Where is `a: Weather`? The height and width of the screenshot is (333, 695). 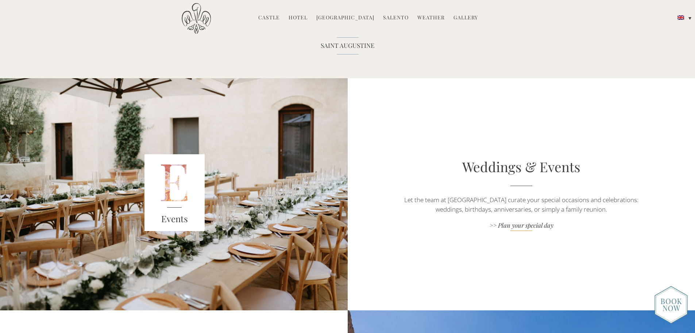 a: Weather is located at coordinates (431, 18).